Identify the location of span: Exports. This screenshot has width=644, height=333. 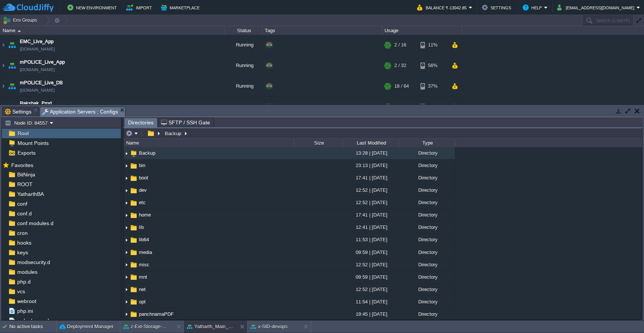
(26, 153).